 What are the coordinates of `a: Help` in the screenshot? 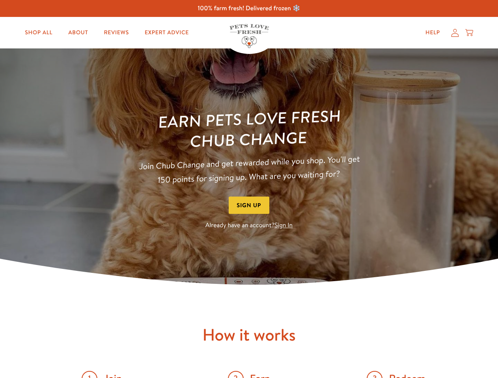 It's located at (432, 33).